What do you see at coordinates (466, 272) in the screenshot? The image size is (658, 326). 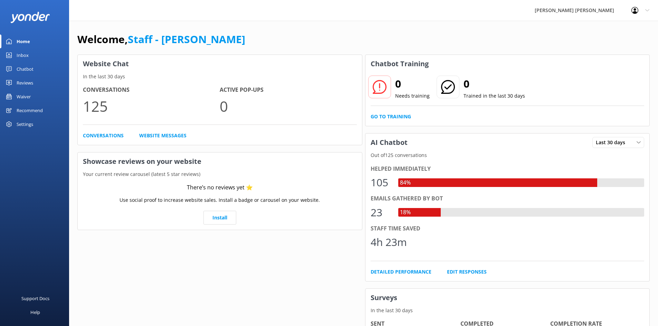 I see `a: Edit Responses` at bounding box center [466, 272].